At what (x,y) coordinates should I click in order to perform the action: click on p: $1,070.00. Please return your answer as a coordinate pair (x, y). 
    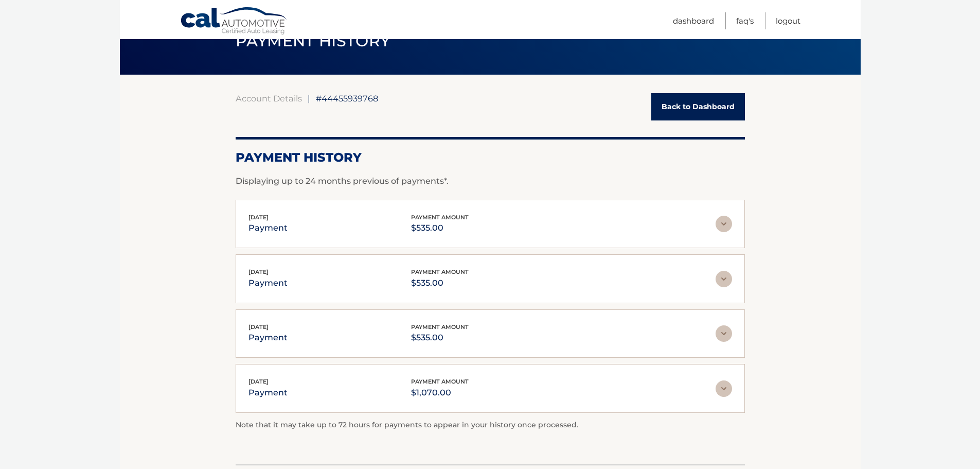
    Looking at the image, I should click on (439, 393).